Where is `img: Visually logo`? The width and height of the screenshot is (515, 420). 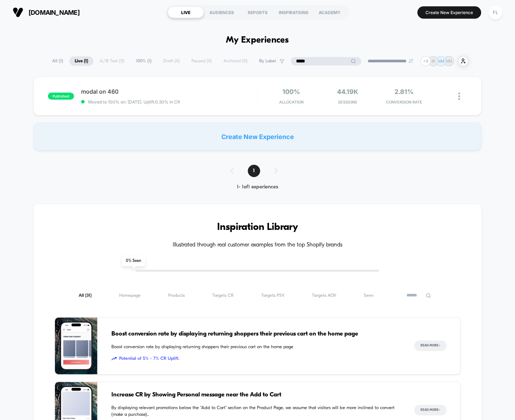 img: Visually logo is located at coordinates (18, 12).